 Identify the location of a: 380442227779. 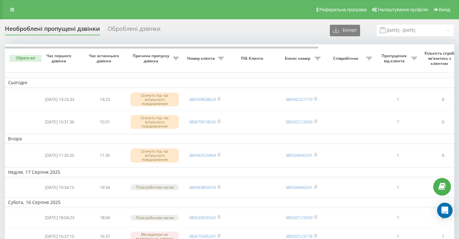
(299, 99).